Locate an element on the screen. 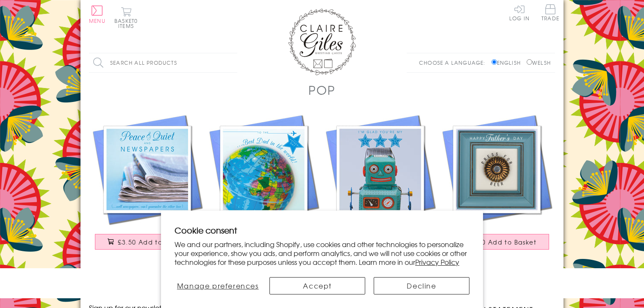  p: Choose a language: is located at coordinates (454, 62).